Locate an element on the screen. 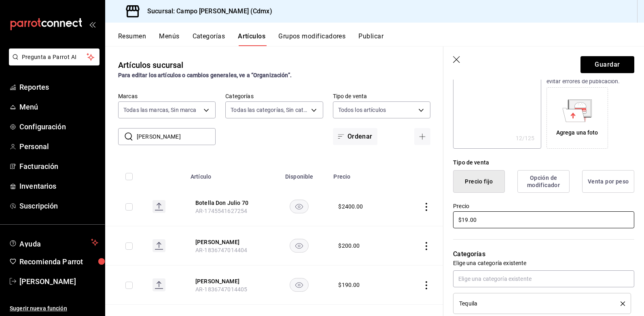 The height and width of the screenshot is (316, 644). button: open_drawer_menu is located at coordinates (92, 24).